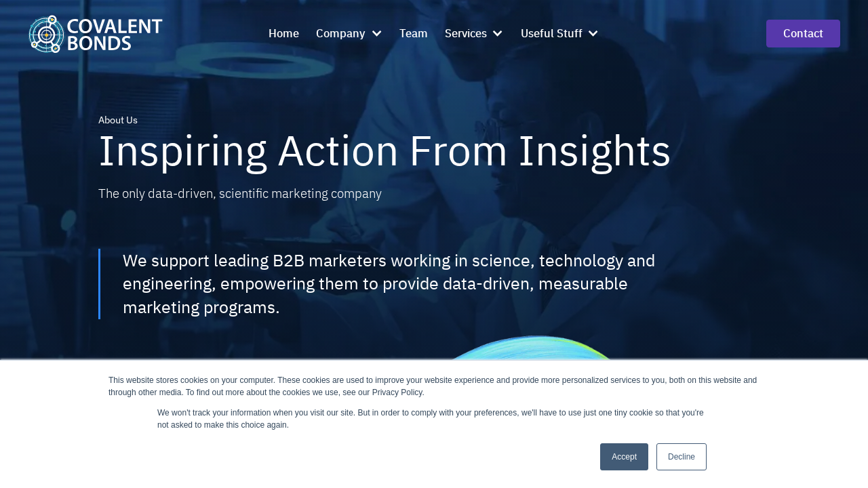  What do you see at coordinates (414, 34) in the screenshot?
I see `a: Team` at bounding box center [414, 34].